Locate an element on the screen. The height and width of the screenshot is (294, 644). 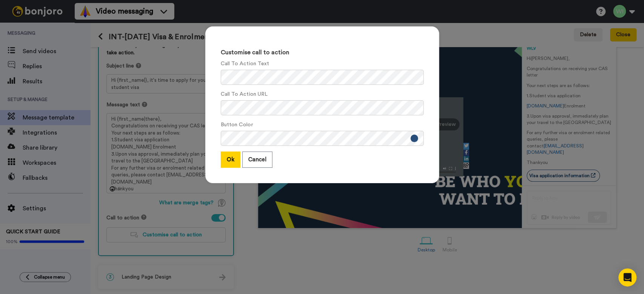
label: Button Color is located at coordinates (237, 125).